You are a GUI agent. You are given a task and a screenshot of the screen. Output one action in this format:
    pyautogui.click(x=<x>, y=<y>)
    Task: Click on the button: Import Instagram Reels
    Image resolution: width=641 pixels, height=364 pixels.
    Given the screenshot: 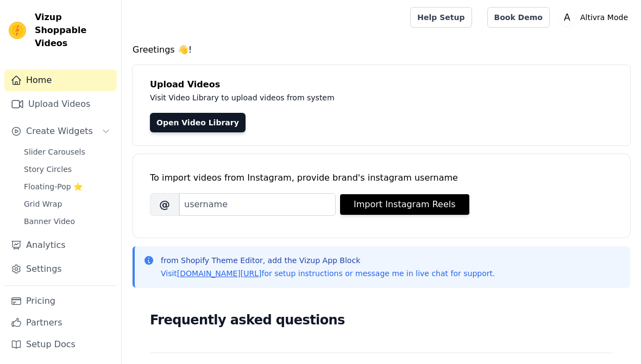 What is the action you would take?
    pyautogui.click(x=405, y=205)
    